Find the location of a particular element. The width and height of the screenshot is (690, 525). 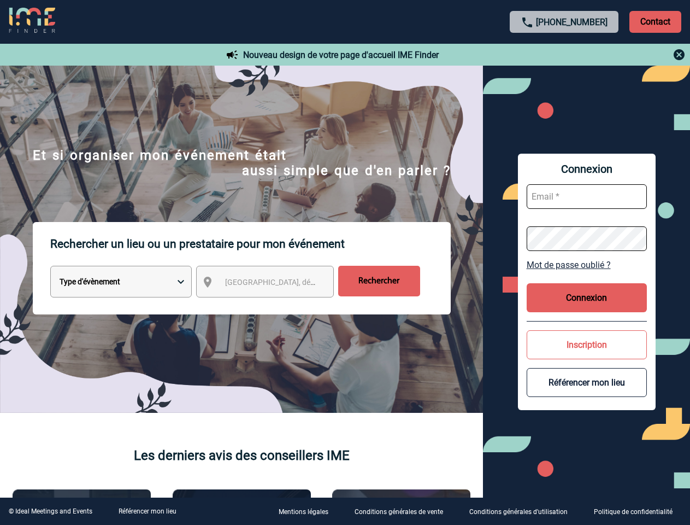

button: Inscription is located at coordinates (587, 344).